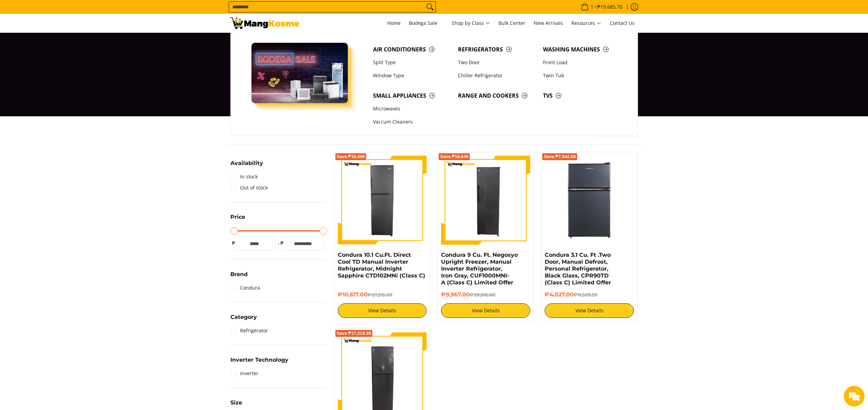 Image resolution: width=868 pixels, height=410 pixels. Describe the element at coordinates (430, 7) in the screenshot. I see `button: Search` at that location.